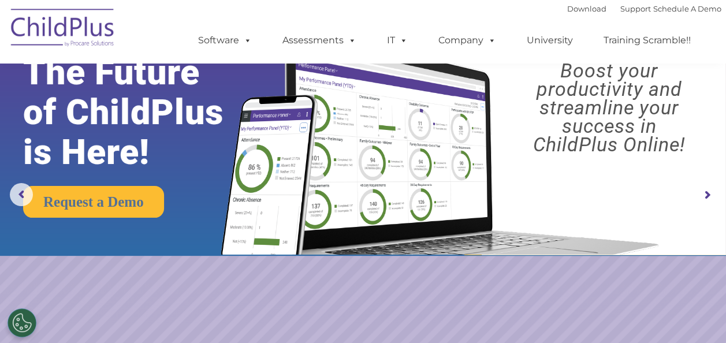 Image resolution: width=726 pixels, height=343 pixels. Describe the element at coordinates (397, 40) in the screenshot. I see `a: IT` at that location.